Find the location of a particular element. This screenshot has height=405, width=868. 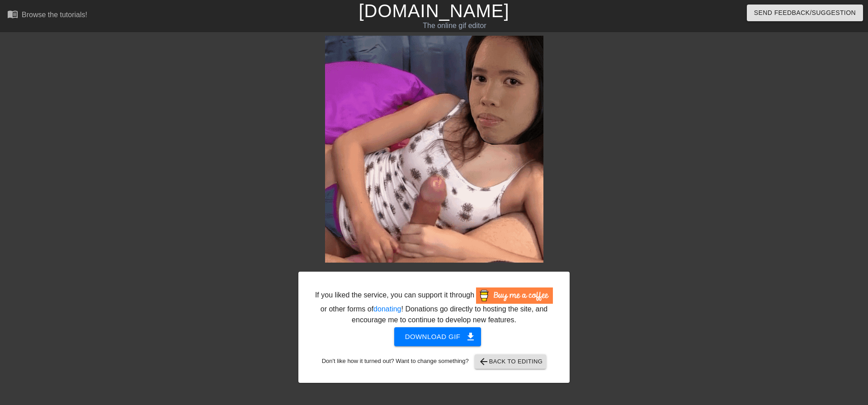

button: Send Feedback/Suggestion is located at coordinates (805, 13).